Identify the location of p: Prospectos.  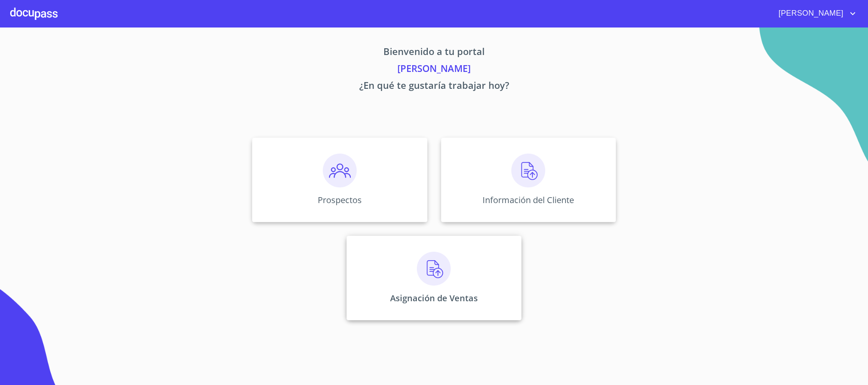
(340, 200).